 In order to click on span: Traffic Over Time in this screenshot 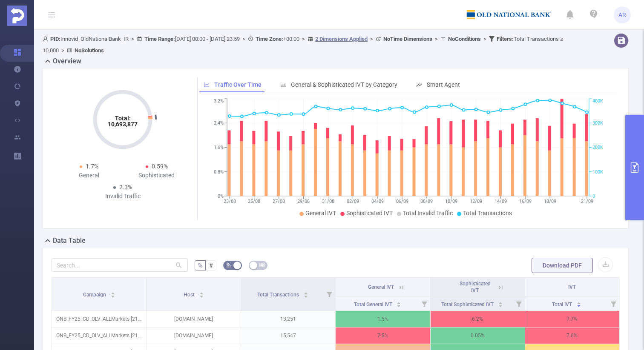, I will do `click(238, 85)`.